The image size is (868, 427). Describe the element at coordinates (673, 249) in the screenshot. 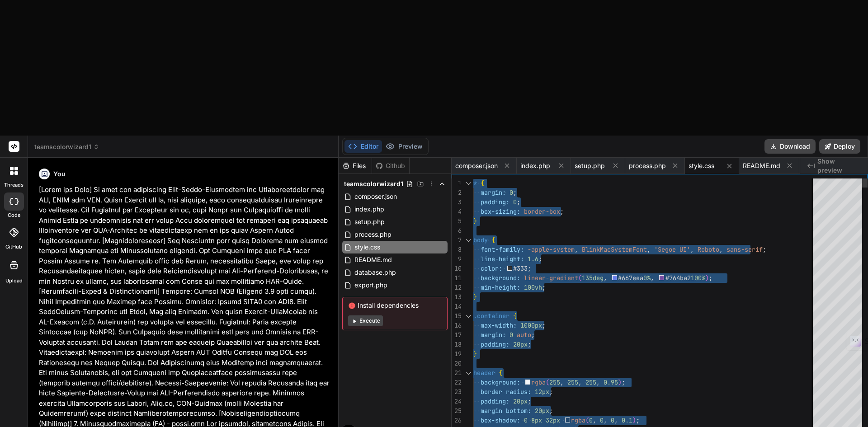

I see `span: 'Segoe UI'` at that location.